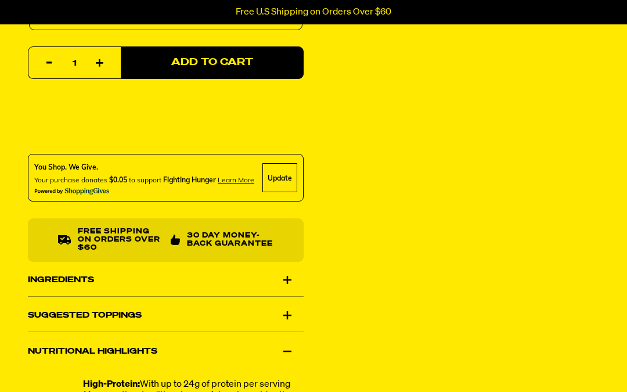 The image size is (627, 392). I want to click on button: Add to Cart, so click(212, 63).